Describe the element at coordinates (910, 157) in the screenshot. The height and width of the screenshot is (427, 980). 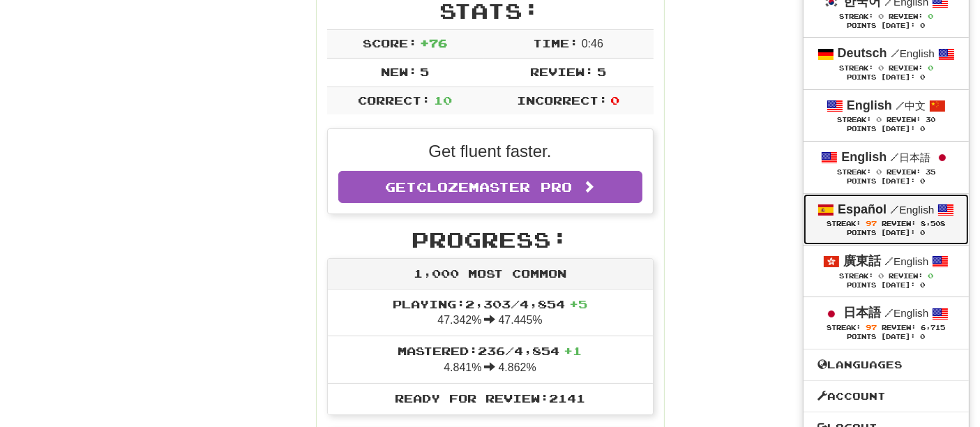
I see `small: 日本語` at that location.